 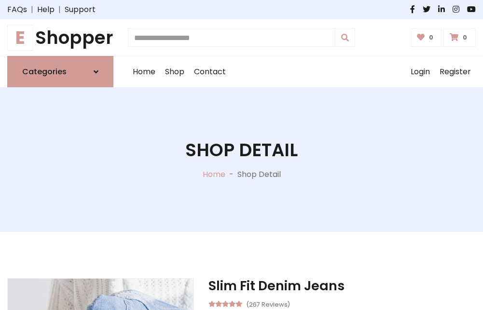 I want to click on a: Login, so click(x=420, y=72).